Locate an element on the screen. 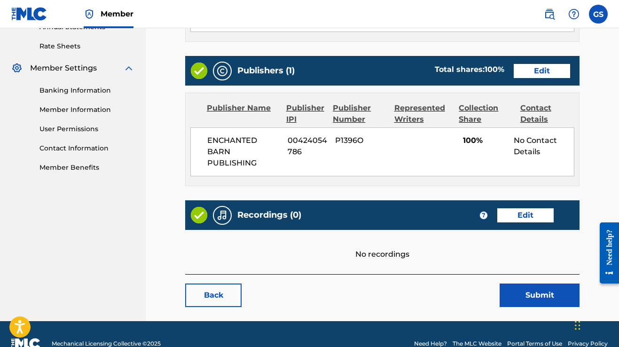 The width and height of the screenshot is (619, 347). img: help is located at coordinates (574, 14).